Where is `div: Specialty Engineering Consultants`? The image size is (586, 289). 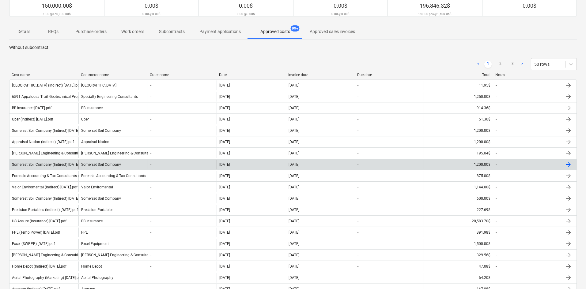 div: Specialty Engineering Consultants is located at coordinates (113, 97).